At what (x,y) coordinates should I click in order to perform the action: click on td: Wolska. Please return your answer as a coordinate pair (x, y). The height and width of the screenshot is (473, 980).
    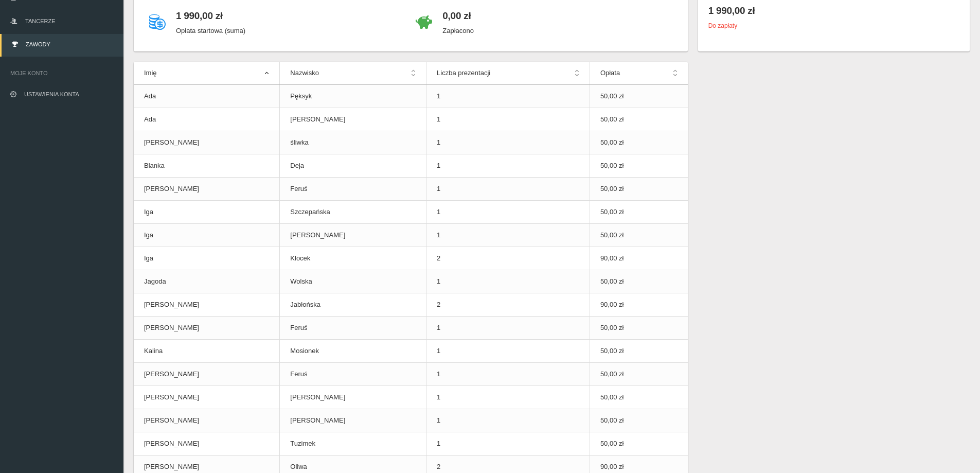
    Looking at the image, I should click on (353, 281).